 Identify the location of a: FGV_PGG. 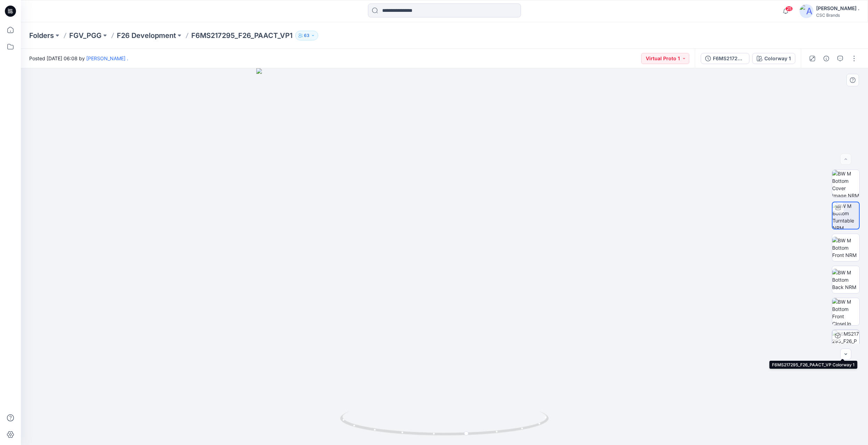
(85, 35).